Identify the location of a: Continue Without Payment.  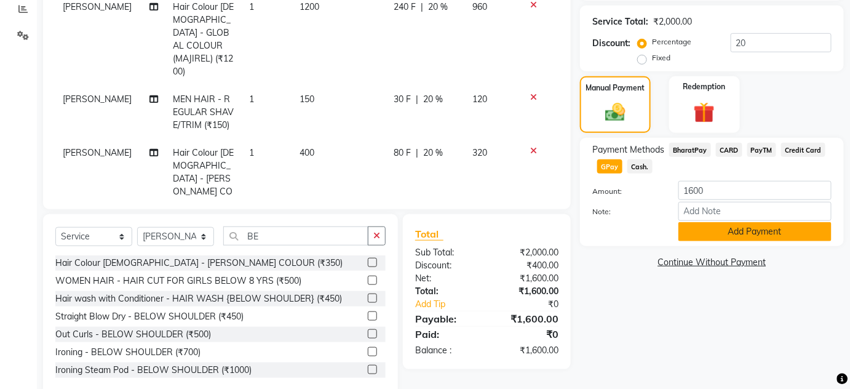
(712, 262).